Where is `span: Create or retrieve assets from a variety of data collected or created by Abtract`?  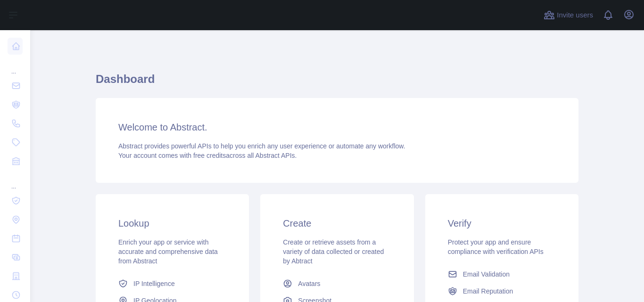
span: Create or retrieve assets from a variety of data collected or created by Abtract is located at coordinates (334, 251).